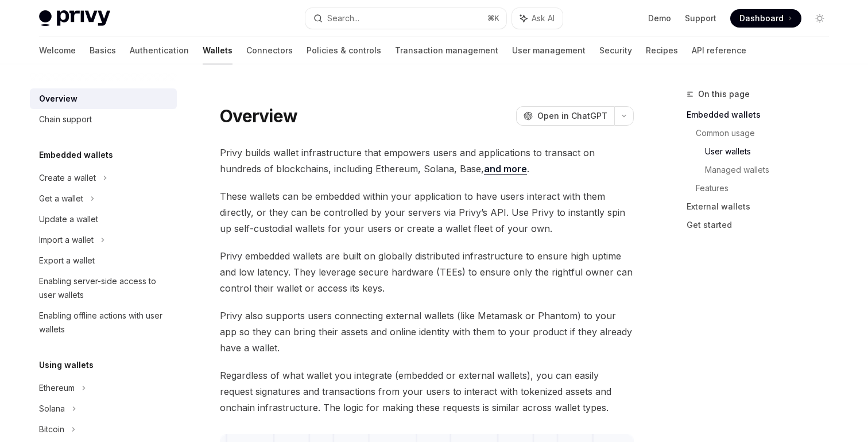 Image resolution: width=868 pixels, height=442 pixels. Describe the element at coordinates (538, 19) in the screenshot. I see `button: Ask AI` at that location.